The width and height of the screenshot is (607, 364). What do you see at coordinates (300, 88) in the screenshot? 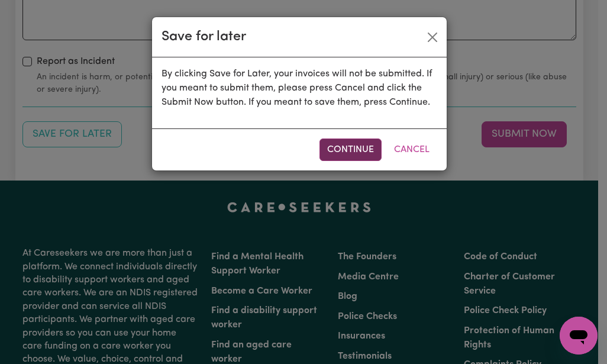
I see `p: By clicking Save for Later, your invoices will not be submitted. If you meant to submit them, ple...` at bounding box center [300, 88].